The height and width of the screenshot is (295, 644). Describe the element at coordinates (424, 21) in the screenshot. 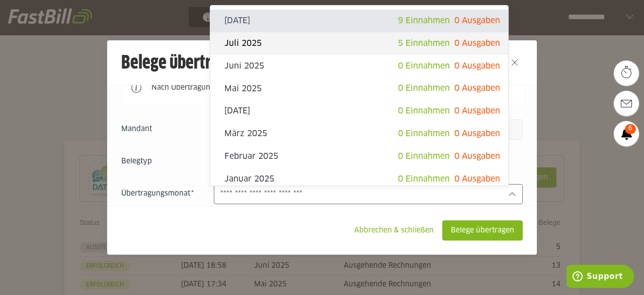

I see `span: 9 Einnahmen` at that location.